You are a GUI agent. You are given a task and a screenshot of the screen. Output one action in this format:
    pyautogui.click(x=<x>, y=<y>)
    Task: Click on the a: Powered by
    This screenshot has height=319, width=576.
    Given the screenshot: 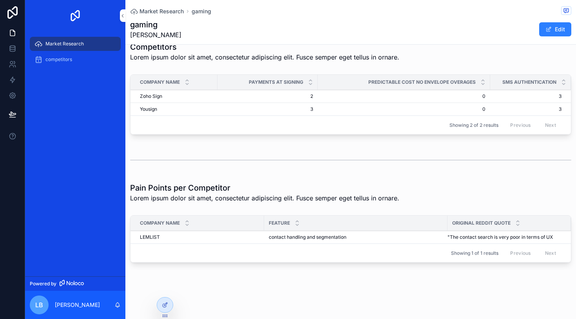 What is the action you would take?
    pyautogui.click(x=75, y=284)
    